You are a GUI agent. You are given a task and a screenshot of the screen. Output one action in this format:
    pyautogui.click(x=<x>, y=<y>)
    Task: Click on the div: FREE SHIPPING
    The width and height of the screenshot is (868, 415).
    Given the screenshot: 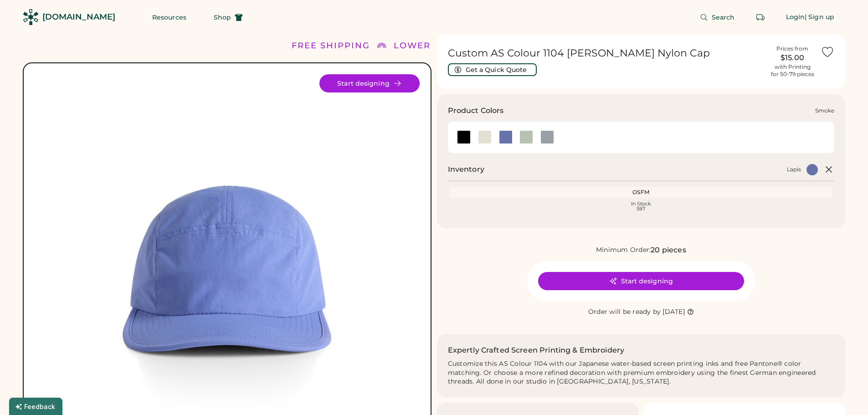 What is the action you would take?
    pyautogui.click(x=331, y=46)
    